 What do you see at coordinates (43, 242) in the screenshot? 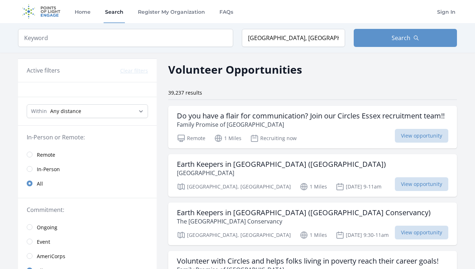
I see `span: Event` at bounding box center [43, 242].